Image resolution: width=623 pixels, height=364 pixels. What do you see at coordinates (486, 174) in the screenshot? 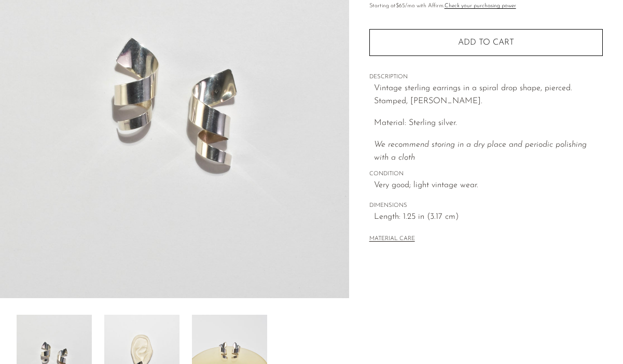
I see `span: CONDITION` at bounding box center [486, 174].